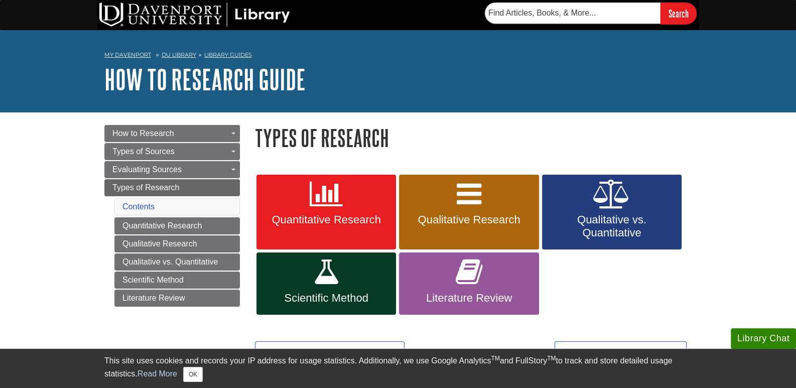 Image resolution: width=796 pixels, height=388 pixels. What do you see at coordinates (469, 220) in the screenshot?
I see `span: Qualitative Research` at bounding box center [469, 220].